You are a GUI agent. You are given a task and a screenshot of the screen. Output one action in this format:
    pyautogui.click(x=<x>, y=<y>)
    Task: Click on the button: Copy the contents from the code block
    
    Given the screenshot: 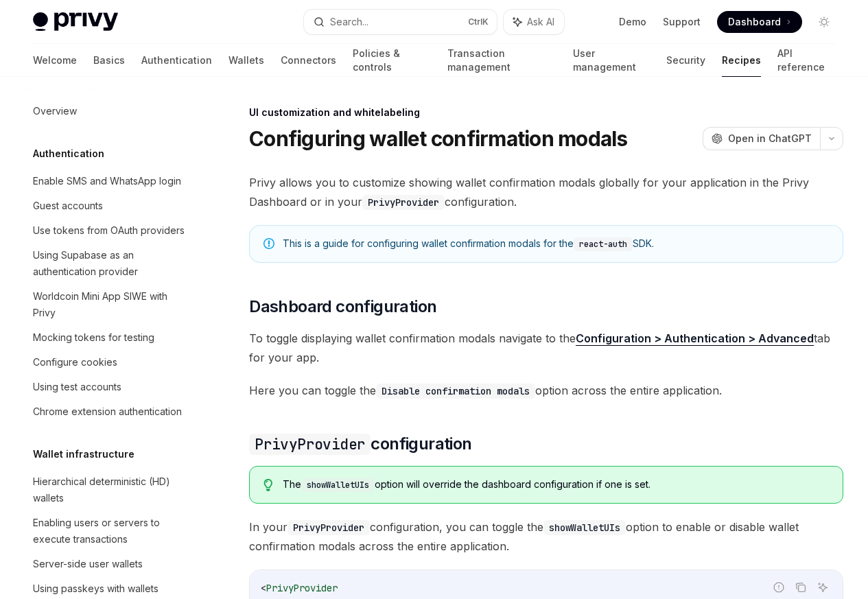 What is the action you would take?
    pyautogui.click(x=801, y=588)
    